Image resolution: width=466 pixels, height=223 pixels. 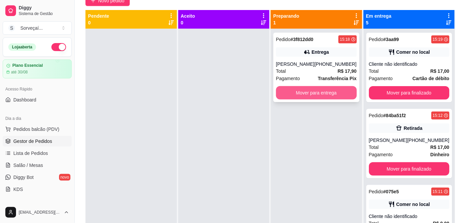 I want to click on div: Acesso Rápido, so click(x=37, y=89).